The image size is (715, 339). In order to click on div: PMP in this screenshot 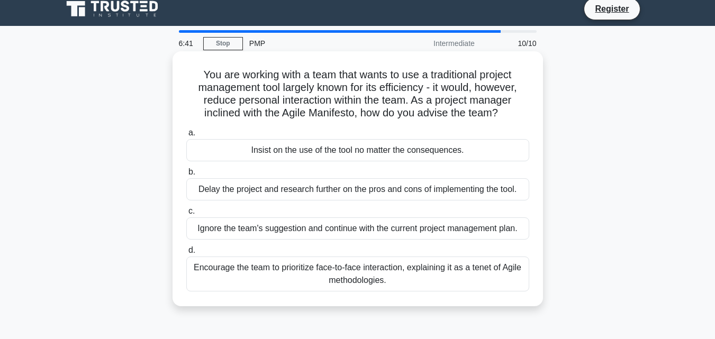, I will do `click(315, 43)`.